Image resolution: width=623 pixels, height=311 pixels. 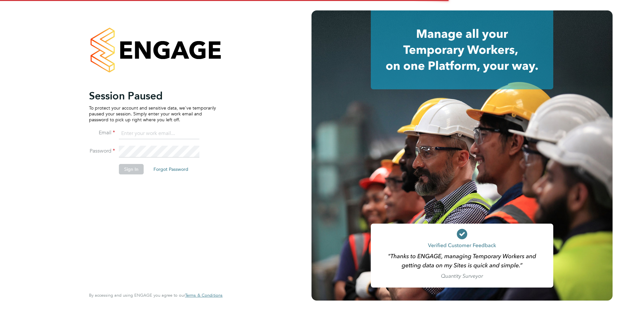 I want to click on a: Terms & Conditions, so click(x=204, y=295).